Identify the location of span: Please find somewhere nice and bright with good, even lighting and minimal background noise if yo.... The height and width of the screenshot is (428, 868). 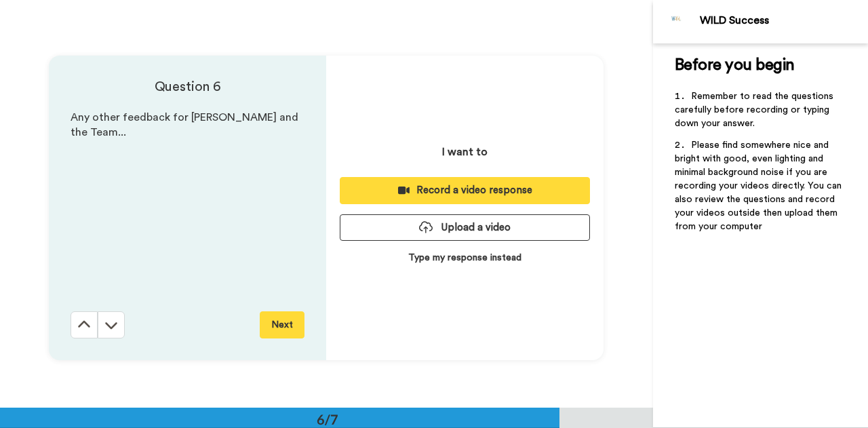
(759, 185).